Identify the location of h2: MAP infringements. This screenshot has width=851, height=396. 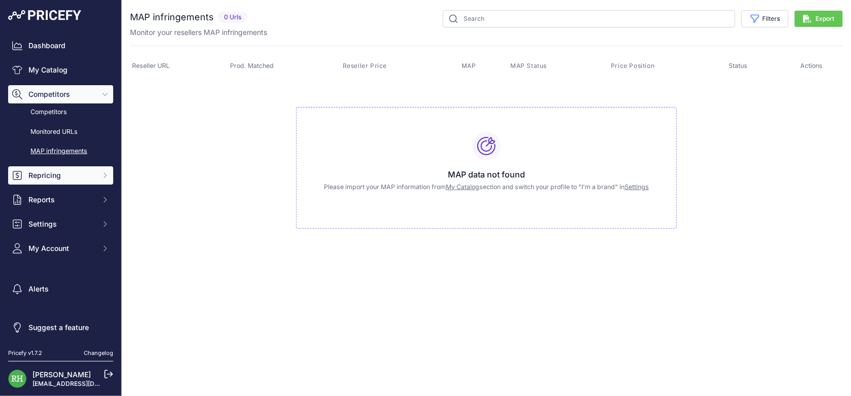
(172, 17).